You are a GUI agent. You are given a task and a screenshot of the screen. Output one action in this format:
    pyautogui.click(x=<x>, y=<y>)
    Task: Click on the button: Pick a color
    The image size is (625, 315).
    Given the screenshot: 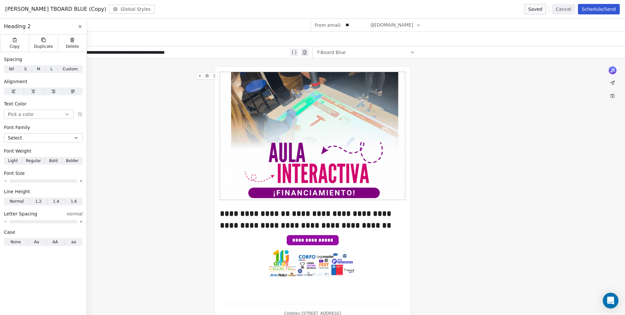 What is the action you would take?
    pyautogui.click(x=39, y=114)
    